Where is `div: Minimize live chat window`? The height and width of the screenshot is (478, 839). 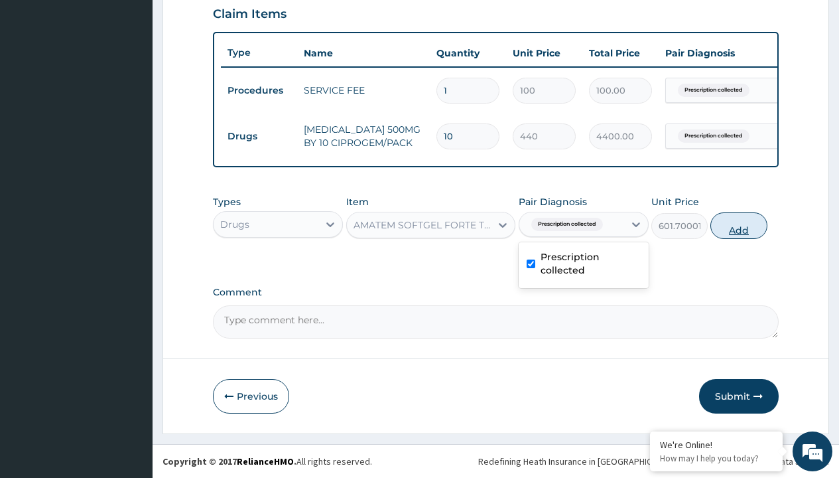
div: Minimize live chat window is located at coordinates (234, 23).